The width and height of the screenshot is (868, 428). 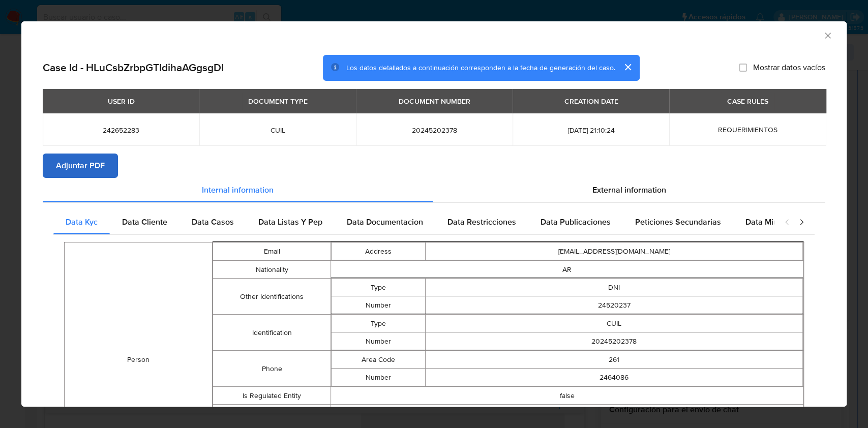 What do you see at coordinates (748, 129) in the screenshot?
I see `span: REQUERIMIENTOS` at bounding box center [748, 129].